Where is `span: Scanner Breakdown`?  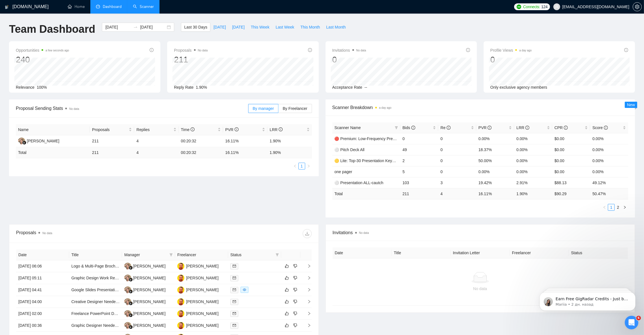
span: Scanner Breakdown is located at coordinates (480, 107).